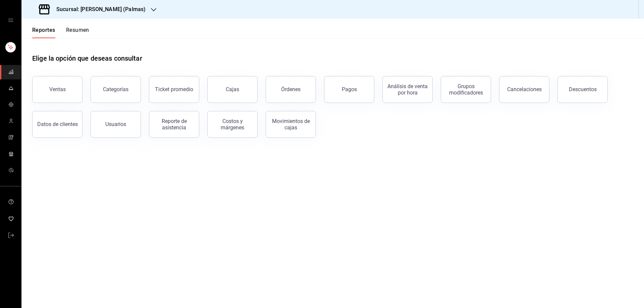 The image size is (644, 308). I want to click on button: Movimientos de cajas, so click(291, 124).